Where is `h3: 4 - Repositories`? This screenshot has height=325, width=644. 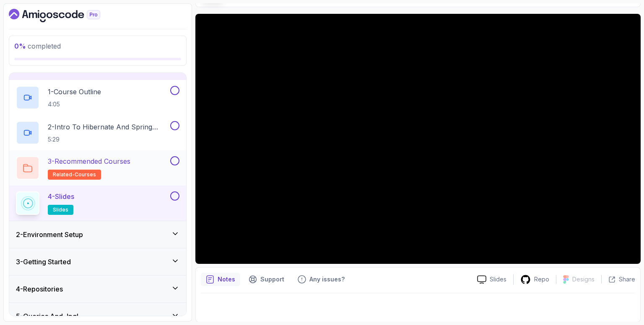 h3: 4 - Repositories is located at coordinates (39, 289).